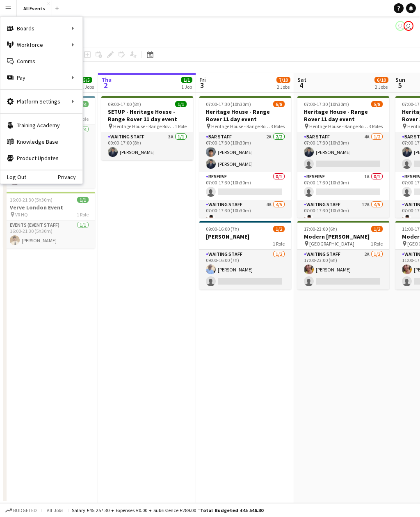 This screenshot has width=420, height=517. Describe the element at coordinates (42, 125) in the screenshot. I see `a: Training Academy` at that location.